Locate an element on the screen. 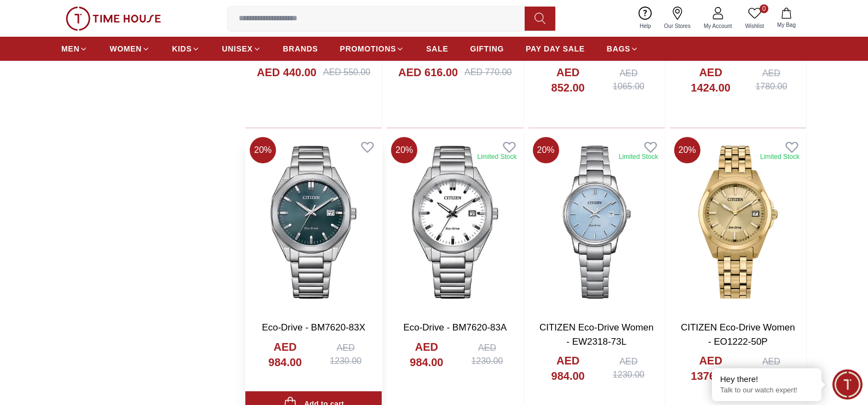  a: BAGS is located at coordinates (622, 49).